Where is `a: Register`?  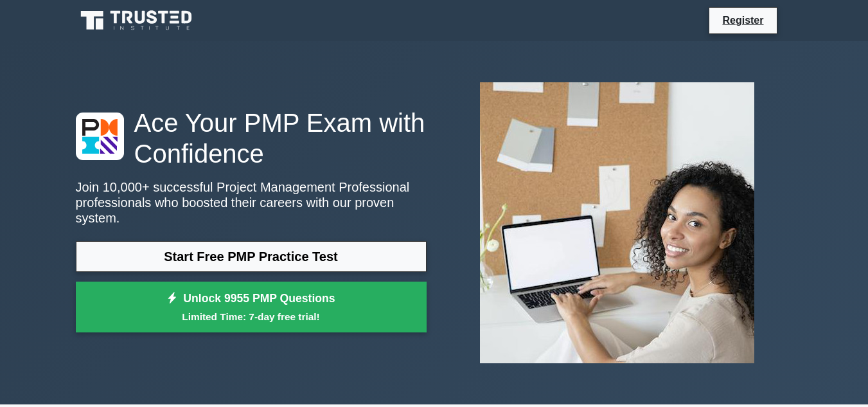
a: Register is located at coordinates (742, 20).